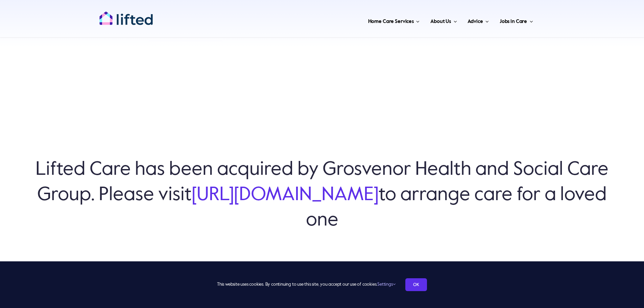  Describe the element at coordinates (306, 284) in the screenshot. I see `span: This website uses cookies. By continuing to use this site, you accept our use of cookies.` at that location.